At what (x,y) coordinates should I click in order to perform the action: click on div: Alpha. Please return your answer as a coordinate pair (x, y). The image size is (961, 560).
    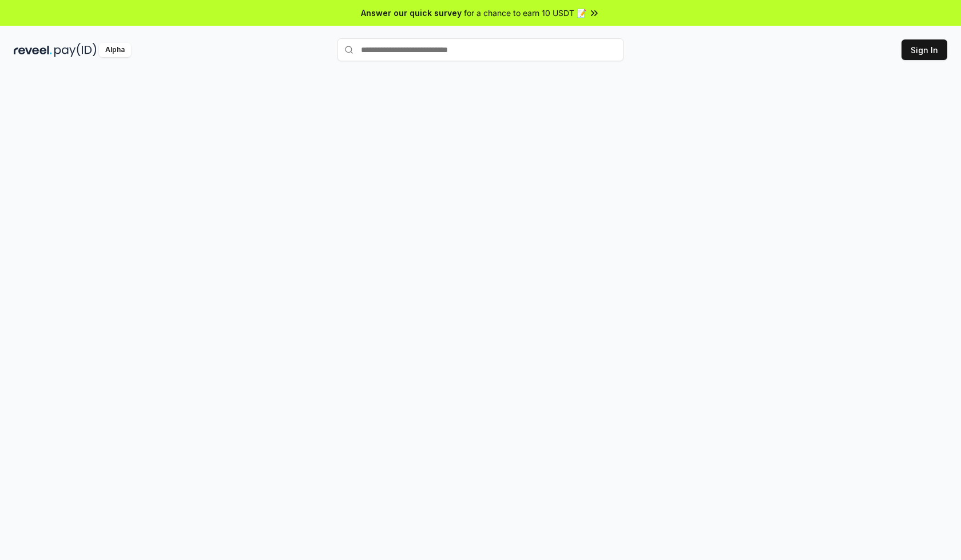
    Looking at the image, I should click on (115, 50).